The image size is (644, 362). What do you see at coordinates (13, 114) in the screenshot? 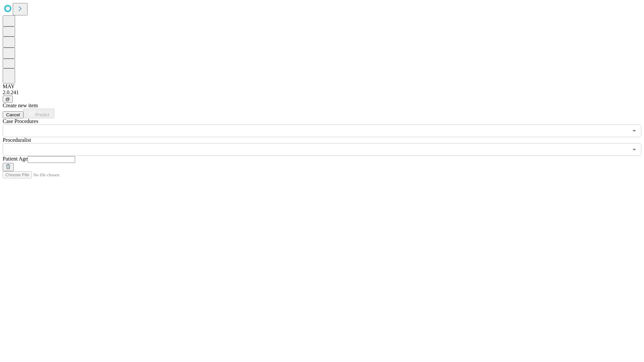
I see `span: Cancel` at bounding box center [13, 114].